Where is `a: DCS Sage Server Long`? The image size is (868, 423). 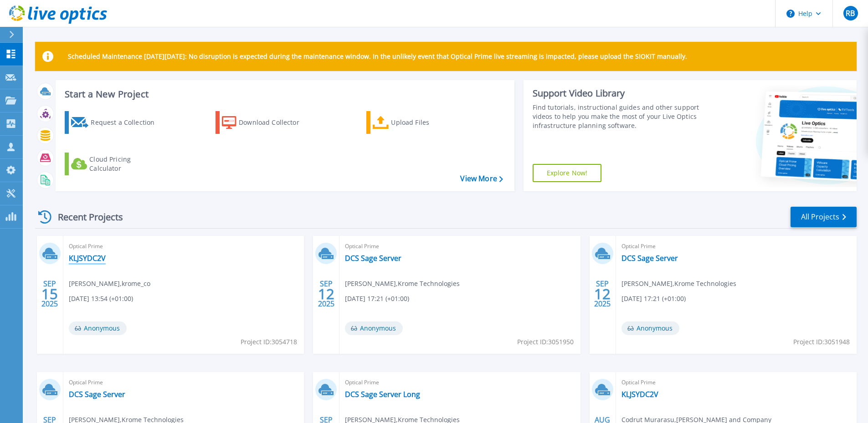 a: DCS Sage Server Long is located at coordinates (383, 394).